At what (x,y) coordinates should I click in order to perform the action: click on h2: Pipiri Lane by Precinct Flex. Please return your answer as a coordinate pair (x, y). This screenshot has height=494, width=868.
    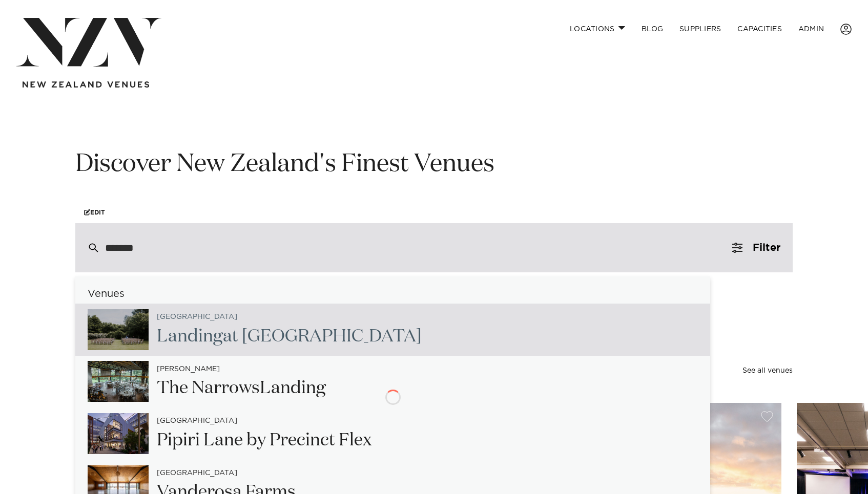
    Looking at the image, I should click on (263, 440).